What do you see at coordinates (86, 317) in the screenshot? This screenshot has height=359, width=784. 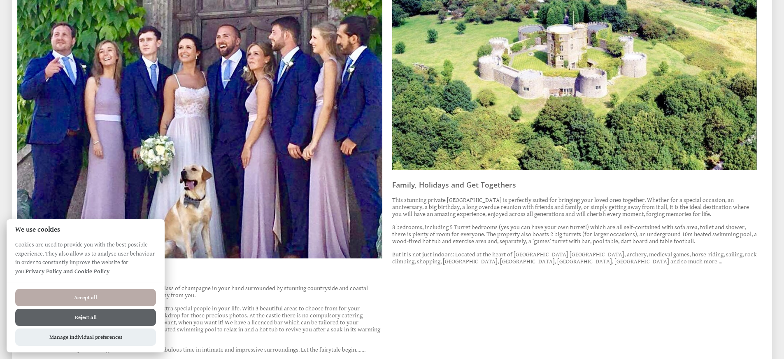 I see `button: Reject all` at bounding box center [86, 317].